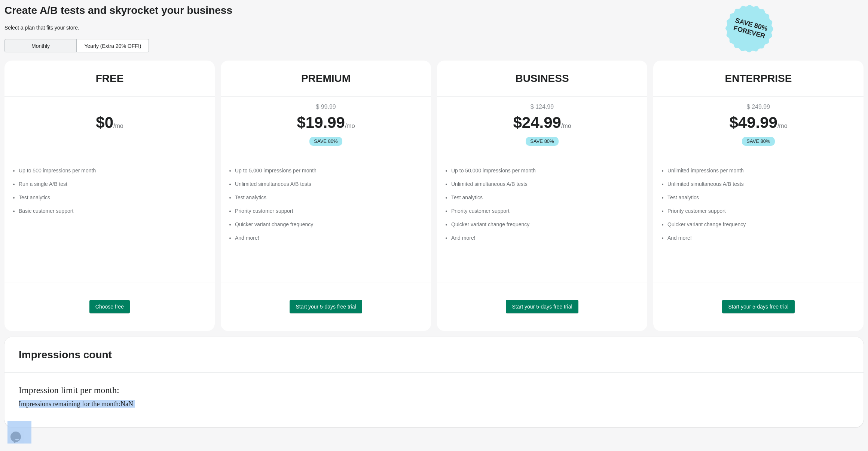 The image size is (868, 451). What do you see at coordinates (542, 107) in the screenshot?
I see `div: $ 124.99` at bounding box center [542, 107].